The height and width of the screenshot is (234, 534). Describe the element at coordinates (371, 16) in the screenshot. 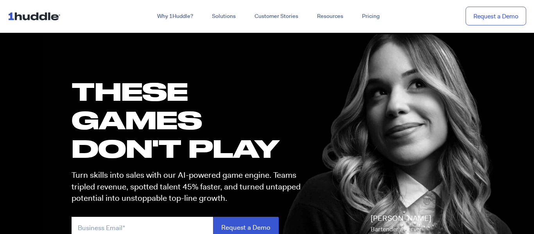

I see `a: Pricing` at that location.